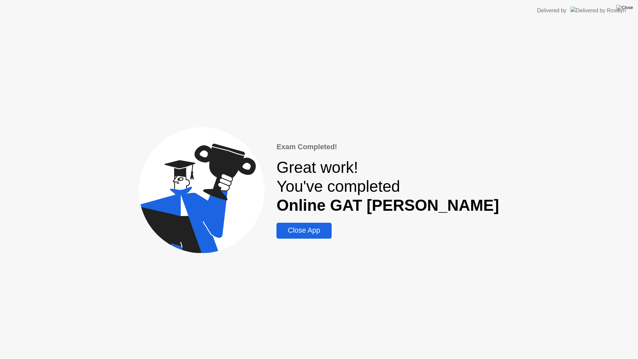 This screenshot has width=638, height=359. Describe the element at coordinates (304, 231) in the screenshot. I see `button: Close App` at that location.